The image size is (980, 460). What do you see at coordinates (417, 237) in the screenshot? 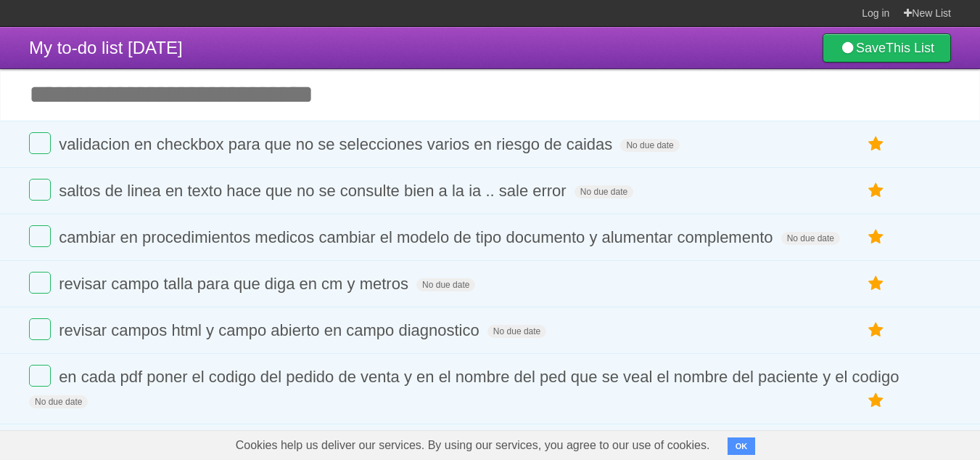
I see `span: cambiar en procedimientos medicos cambiar el modelo de tipo documento y alumentar complemento` at bounding box center [417, 237].